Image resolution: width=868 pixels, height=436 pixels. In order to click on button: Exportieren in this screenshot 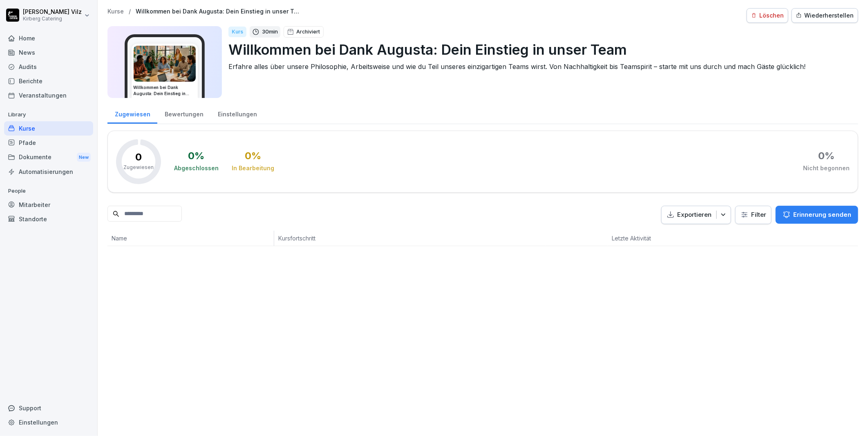, I will do `click(696, 214)`.